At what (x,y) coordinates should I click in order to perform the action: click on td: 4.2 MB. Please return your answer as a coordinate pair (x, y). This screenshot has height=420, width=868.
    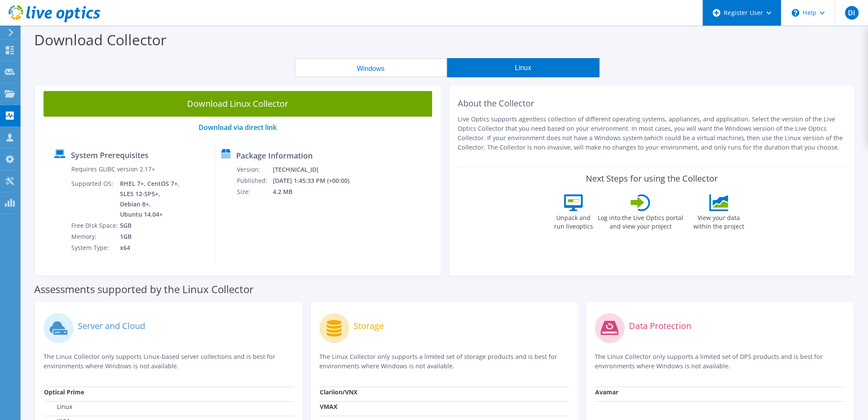
    Looking at the image, I should click on (316, 192).